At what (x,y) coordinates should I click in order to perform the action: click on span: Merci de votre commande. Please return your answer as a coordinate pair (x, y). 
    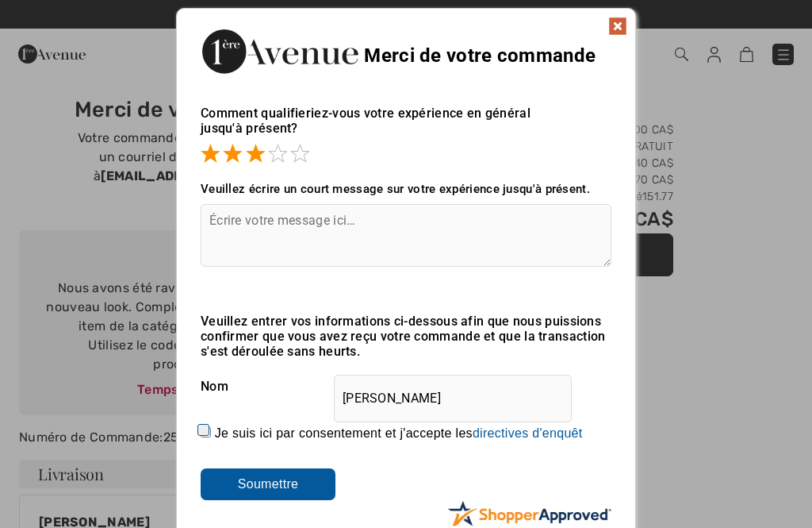
    Looking at the image, I should click on (480, 56).